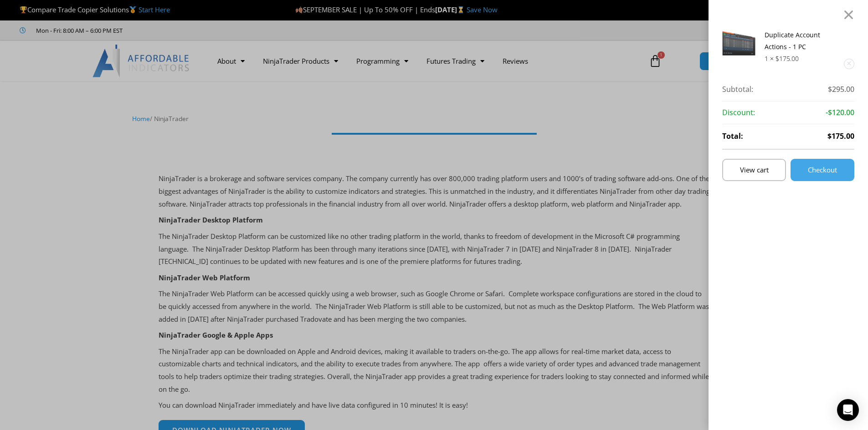 The height and width of the screenshot is (430, 868). Describe the element at coordinates (754, 170) in the screenshot. I see `span: View cart` at that location.